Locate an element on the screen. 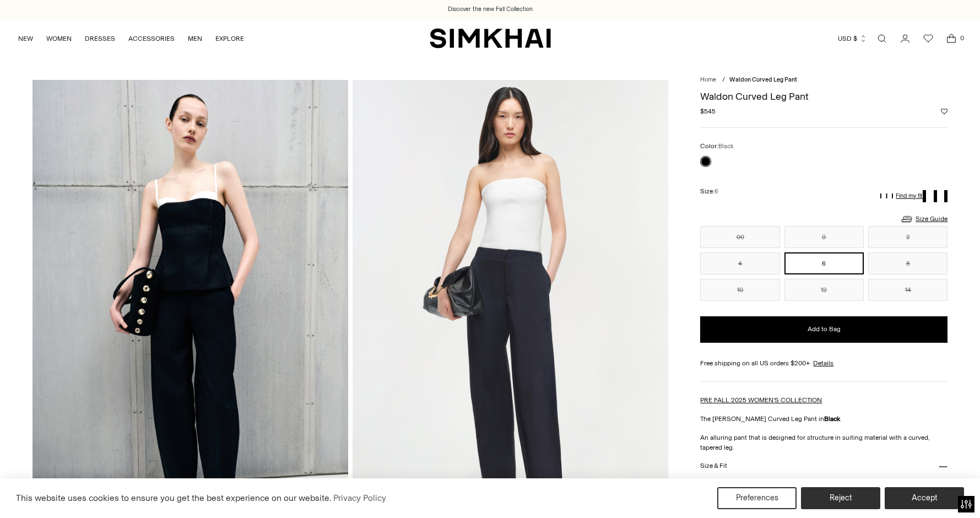  a: NEW is located at coordinates (25, 39).